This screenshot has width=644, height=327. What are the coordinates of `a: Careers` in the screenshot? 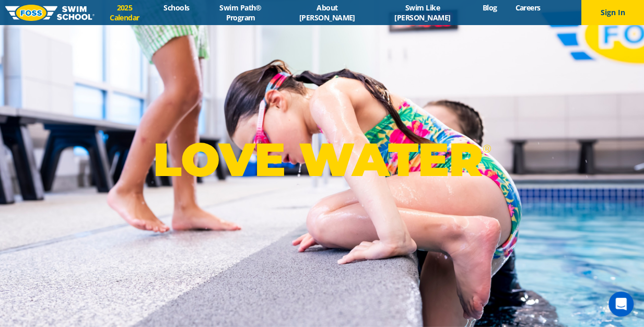 It's located at (528, 7).